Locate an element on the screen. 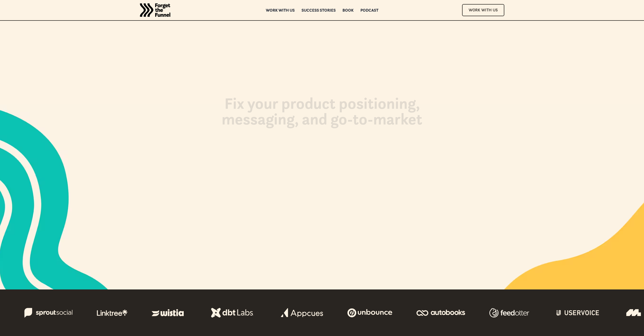 This screenshot has height=336, width=644. a: Work With Us is located at coordinates (483, 10).